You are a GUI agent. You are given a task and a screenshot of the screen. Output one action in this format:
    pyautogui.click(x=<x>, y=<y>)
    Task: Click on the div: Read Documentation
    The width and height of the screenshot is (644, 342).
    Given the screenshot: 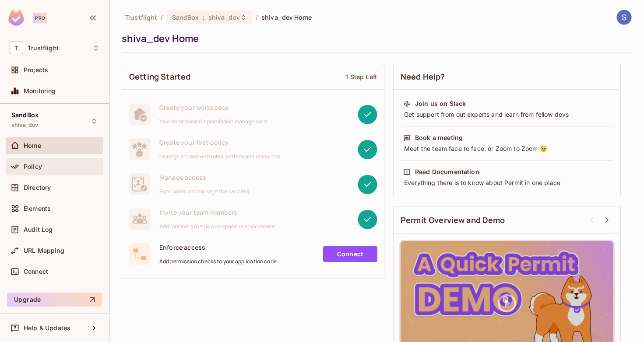 What is the action you would take?
    pyautogui.click(x=447, y=171)
    